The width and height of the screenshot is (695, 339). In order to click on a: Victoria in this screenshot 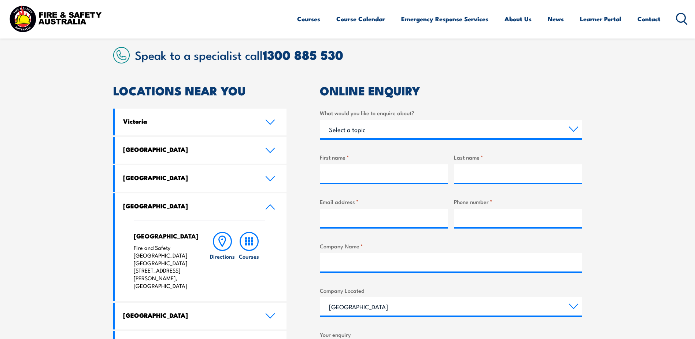, I will do `click(201, 122)`.